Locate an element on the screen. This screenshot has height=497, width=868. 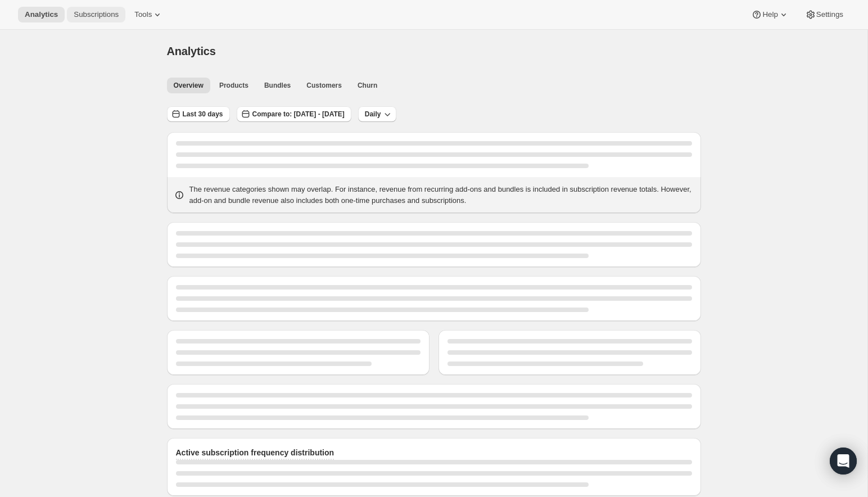
span: Products is located at coordinates (234, 86).